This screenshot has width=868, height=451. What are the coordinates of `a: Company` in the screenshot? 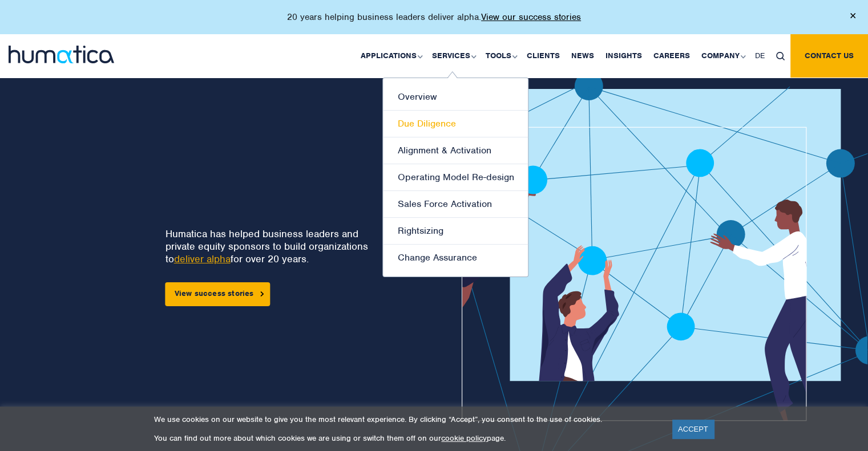 It's located at (723, 56).